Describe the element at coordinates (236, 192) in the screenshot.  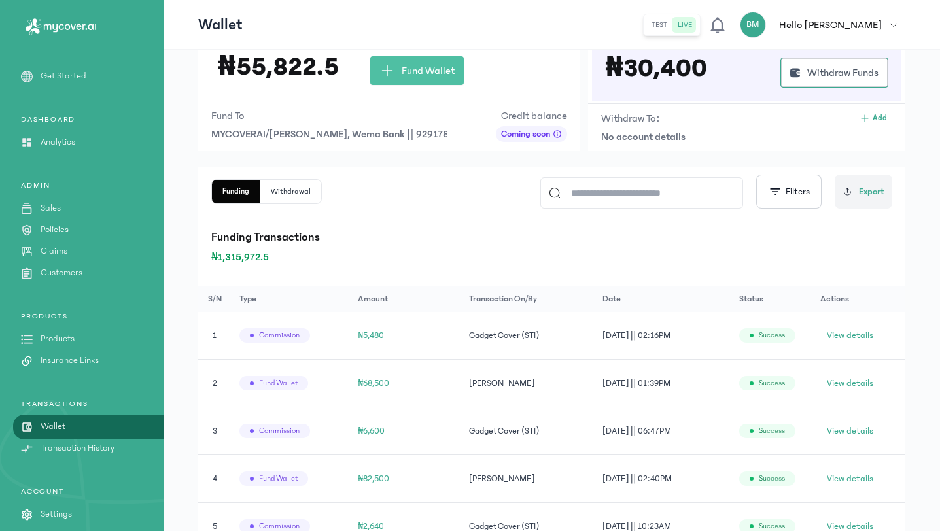
I see `button: Funding` at that location.